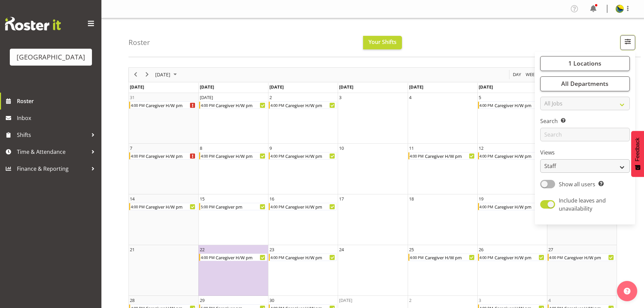 The height and width of the screenshot is (308, 644). What do you see at coordinates (443, 270) in the screenshot?
I see `td: Thursday, September 25, 2025` at bounding box center [443, 270].